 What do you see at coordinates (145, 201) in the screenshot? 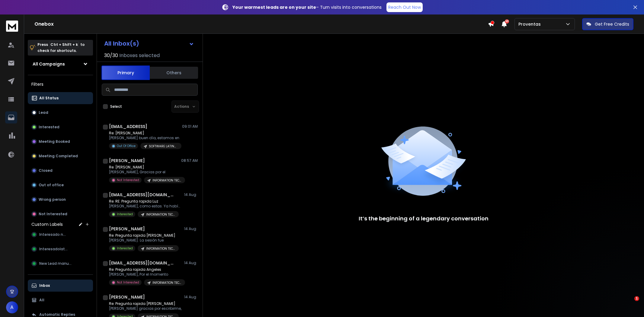
I see `p: Re: RE: Pregunta rapida Luz` at bounding box center [145, 201].